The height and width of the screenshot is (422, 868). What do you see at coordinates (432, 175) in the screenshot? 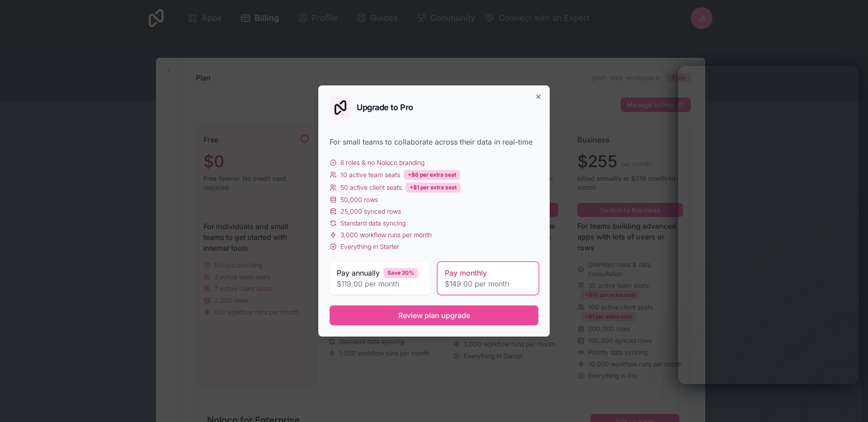
I see `div: +$6 per extra seat` at bounding box center [432, 175].